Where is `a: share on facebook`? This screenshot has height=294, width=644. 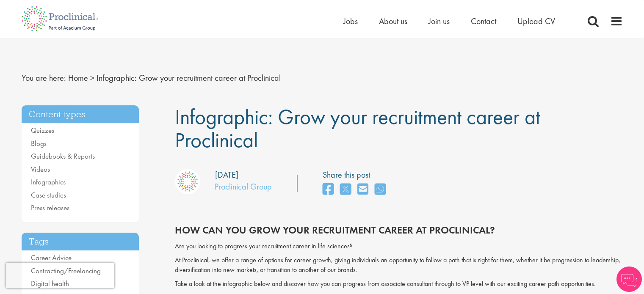 a: share on facebook is located at coordinates (328, 190).